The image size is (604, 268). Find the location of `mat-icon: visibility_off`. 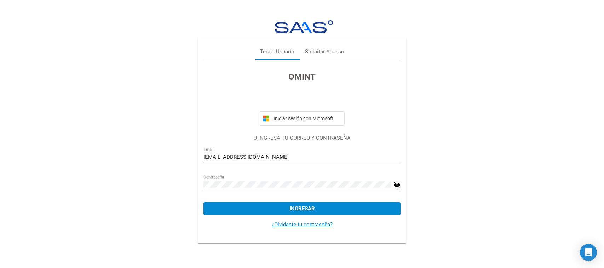

mat-icon: visibility_off is located at coordinates (397, 185).